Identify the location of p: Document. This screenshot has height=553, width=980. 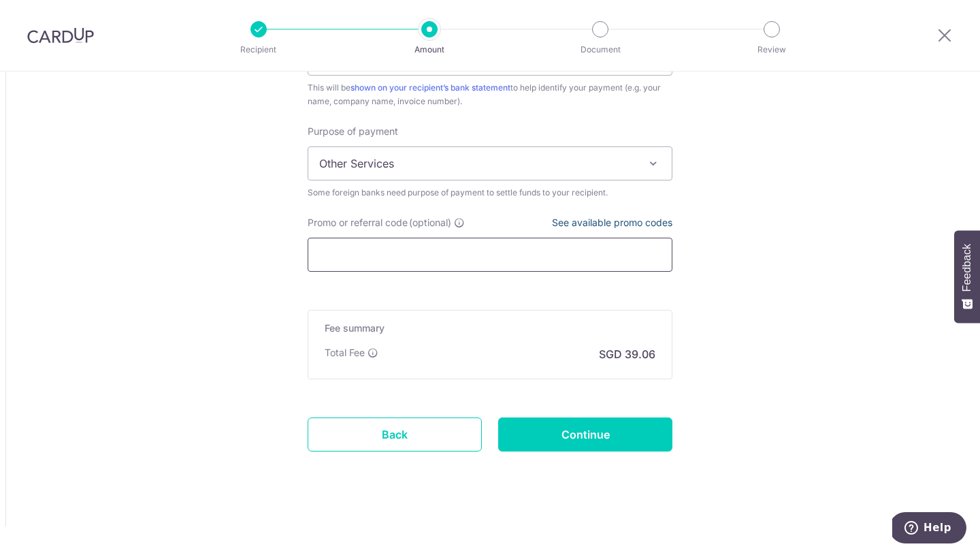
(600, 50).